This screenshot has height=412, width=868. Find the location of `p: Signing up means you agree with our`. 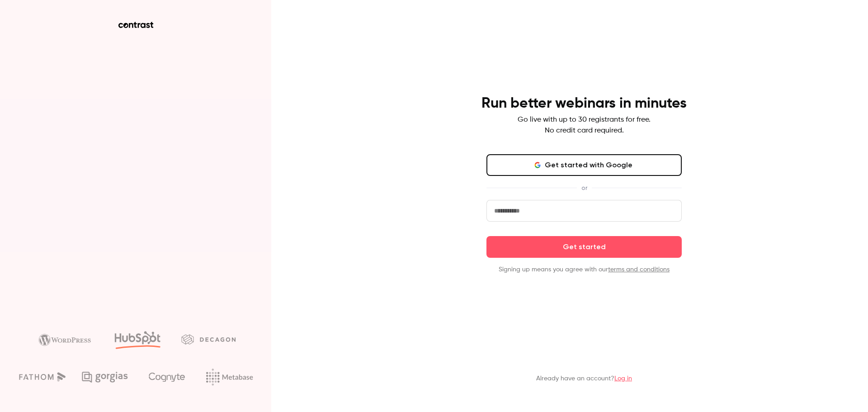

p: Signing up means you agree with our is located at coordinates (584, 270).